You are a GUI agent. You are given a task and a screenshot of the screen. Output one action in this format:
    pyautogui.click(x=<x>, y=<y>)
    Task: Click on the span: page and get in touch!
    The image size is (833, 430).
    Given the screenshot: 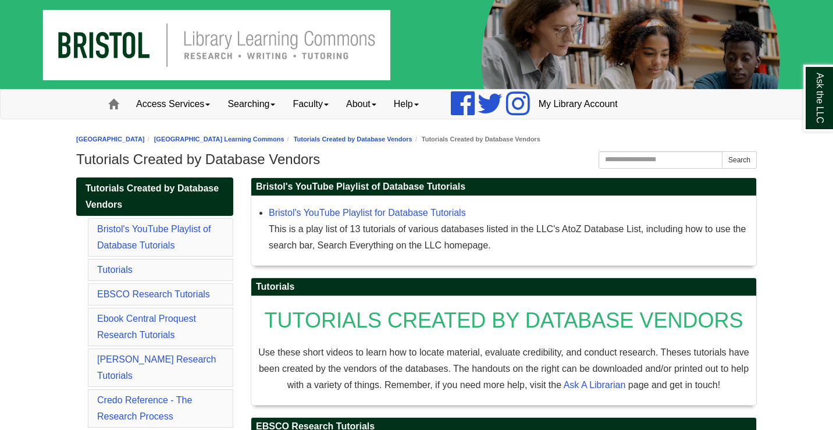 What is the action you would take?
    pyautogui.click(x=674, y=384)
    